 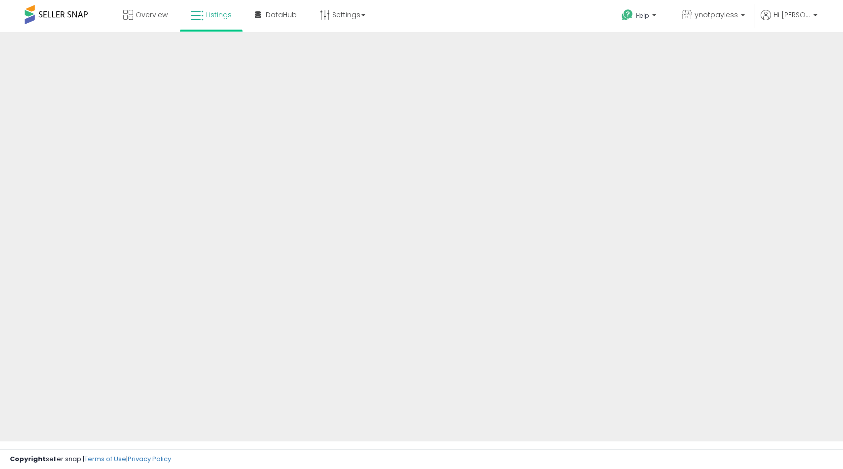 I want to click on span: ynotpayless, so click(x=716, y=15).